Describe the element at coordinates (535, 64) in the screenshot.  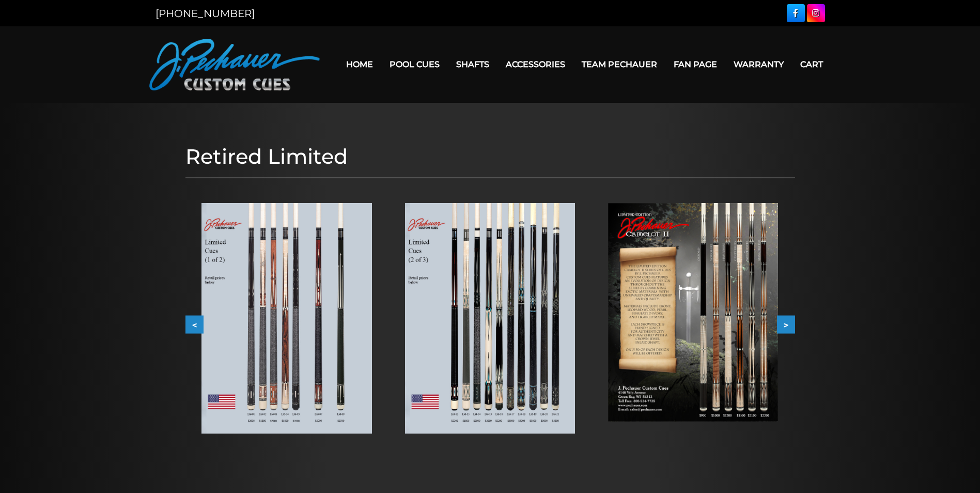
I see `a: Accessories` at that location.